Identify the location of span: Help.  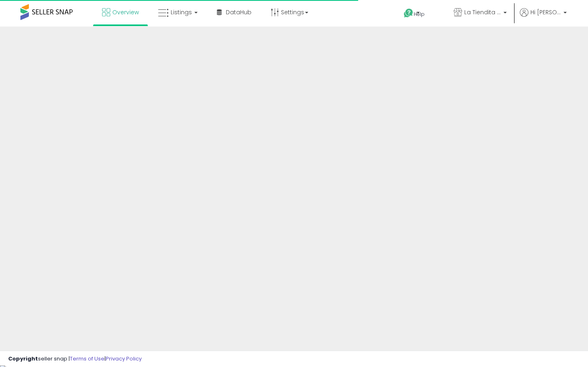
(419, 14).